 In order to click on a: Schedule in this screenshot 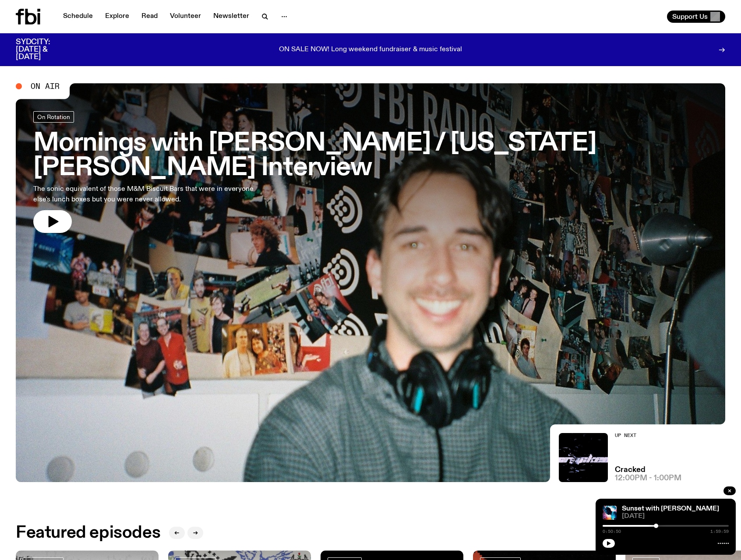, I will do `click(78, 16)`.